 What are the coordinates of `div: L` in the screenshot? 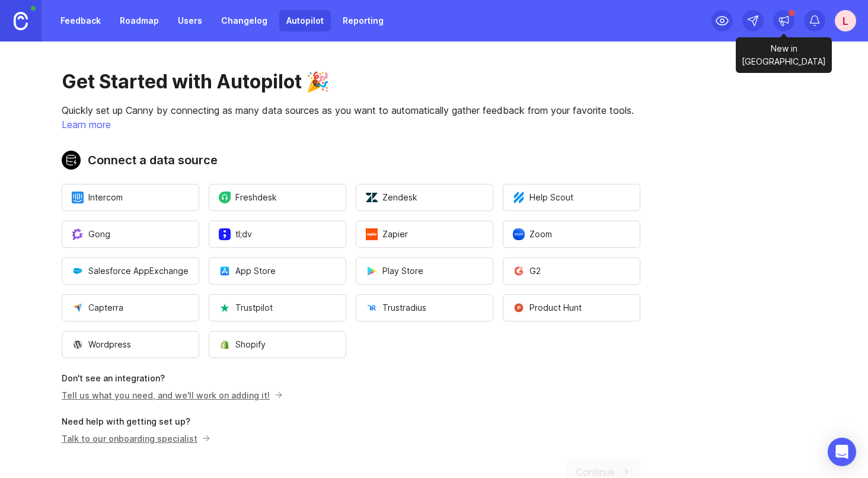 It's located at (846, 21).